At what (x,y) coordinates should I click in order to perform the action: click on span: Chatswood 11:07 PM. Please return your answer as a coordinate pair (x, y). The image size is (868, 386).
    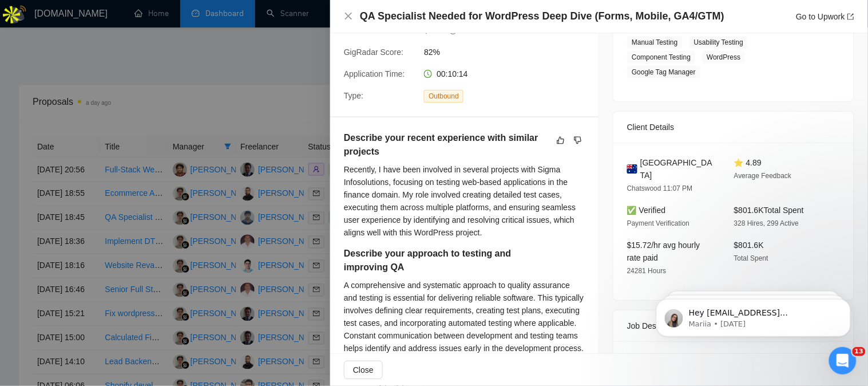
    Looking at the image, I should click on (660, 189).